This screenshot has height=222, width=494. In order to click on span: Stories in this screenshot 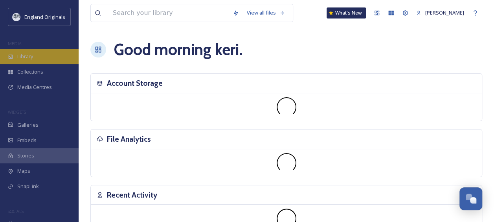, I will do `click(26, 155)`.